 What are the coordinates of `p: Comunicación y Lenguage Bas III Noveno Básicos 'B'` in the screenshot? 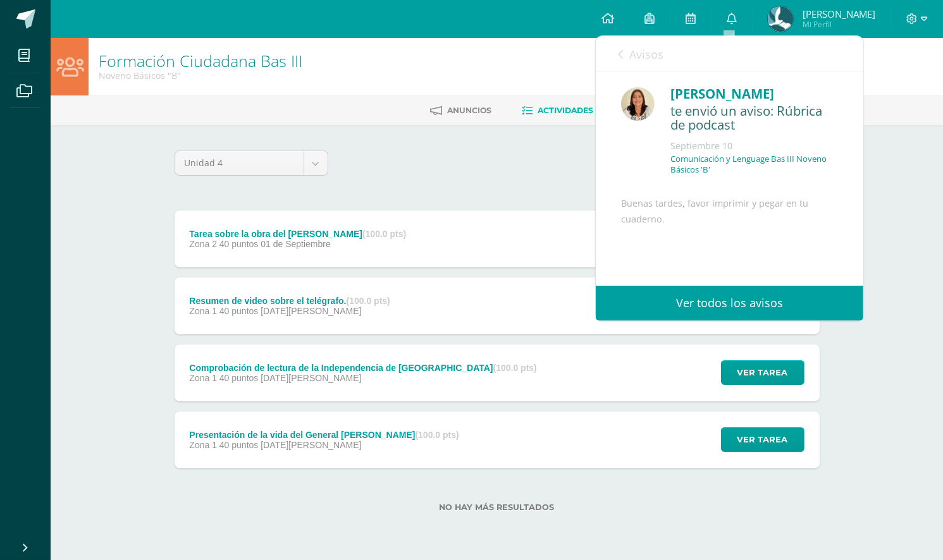 It's located at (754, 165).